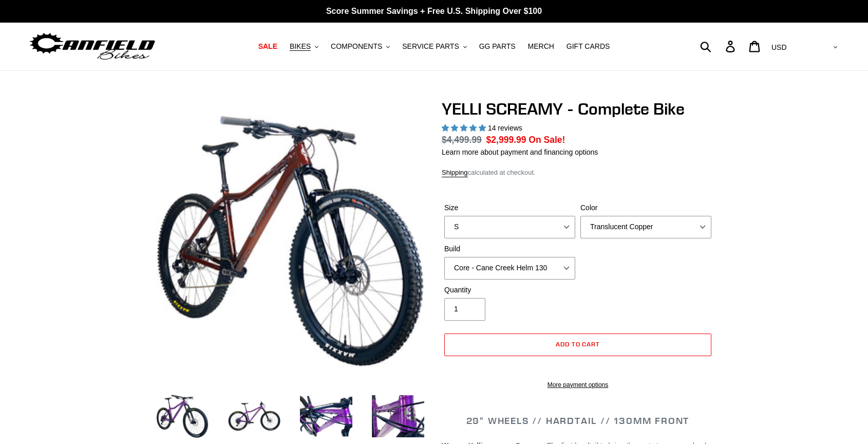  Describe the element at coordinates (506, 140) in the screenshot. I see `span: $2,999.99` at that location.